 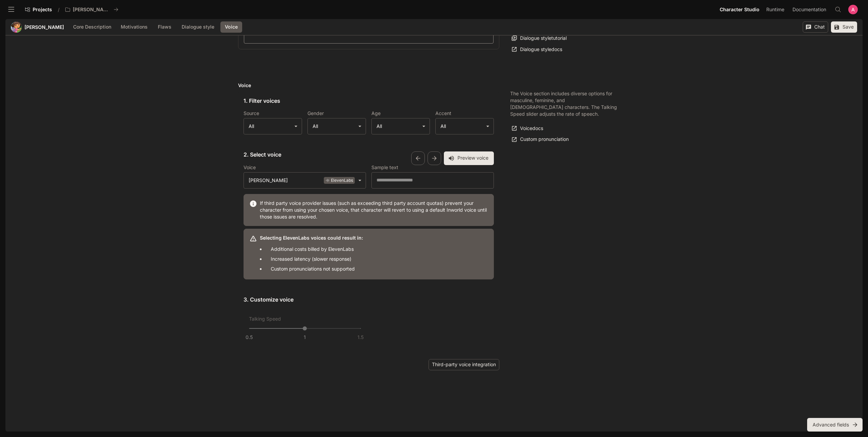 What do you see at coordinates (815, 27) in the screenshot?
I see `button: Chat` at bounding box center [815, 27].